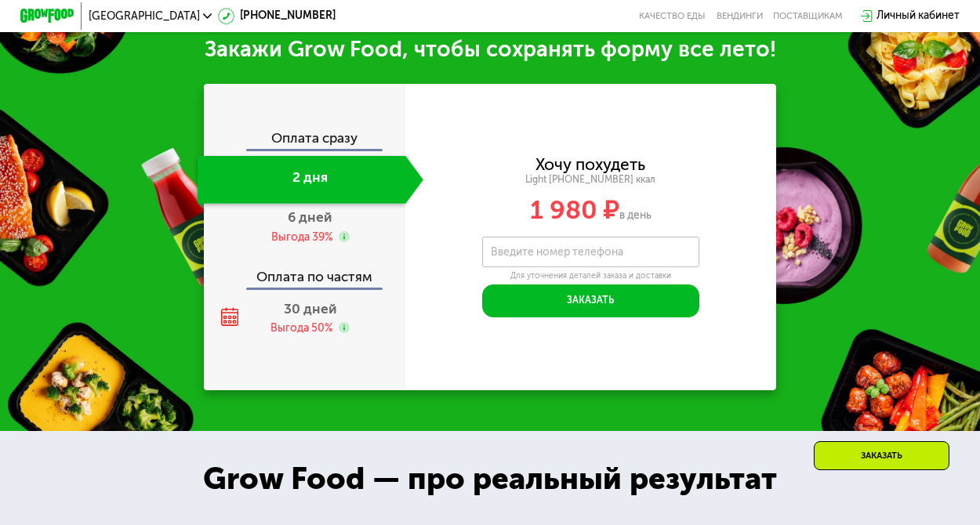 The image size is (980, 525). Describe the element at coordinates (557, 252) in the screenshot. I see `label: Введите номер телефона` at that location.